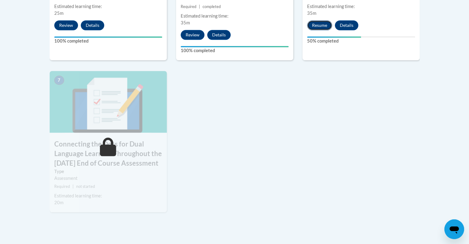  What do you see at coordinates (59, 202) in the screenshot?
I see `span: 20m` at bounding box center [59, 202].